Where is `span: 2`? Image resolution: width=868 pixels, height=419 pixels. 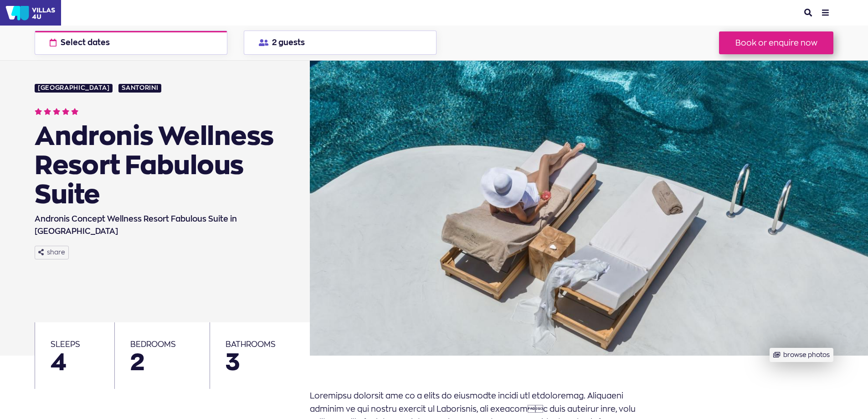 span: 2 is located at coordinates (162, 361).